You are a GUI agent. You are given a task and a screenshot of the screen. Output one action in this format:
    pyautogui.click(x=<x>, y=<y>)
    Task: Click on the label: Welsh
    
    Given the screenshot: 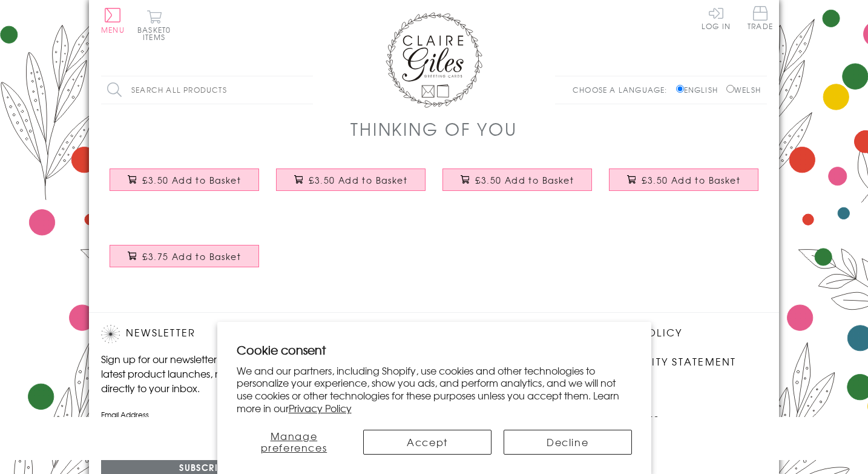 What is the action you would take?
    pyautogui.click(x=743, y=89)
    